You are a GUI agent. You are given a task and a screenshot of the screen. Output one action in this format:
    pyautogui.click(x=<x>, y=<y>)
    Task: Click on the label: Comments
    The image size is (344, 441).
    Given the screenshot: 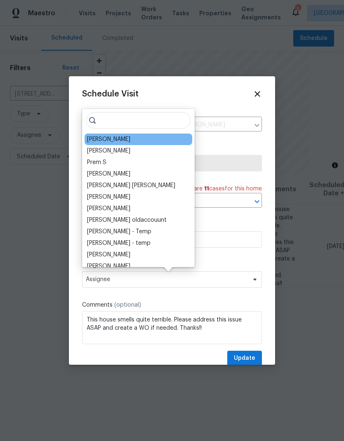 What is the action you would take?
    pyautogui.click(x=172, y=305)
    